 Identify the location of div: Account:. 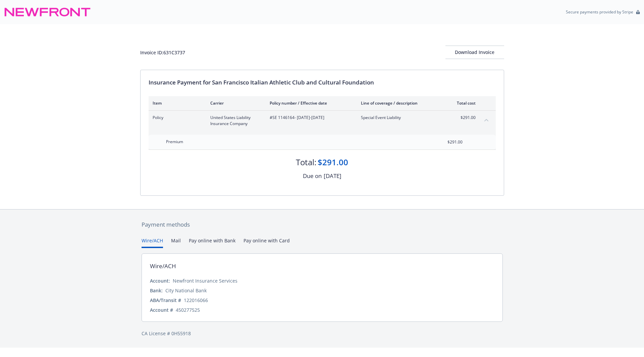
(160, 281).